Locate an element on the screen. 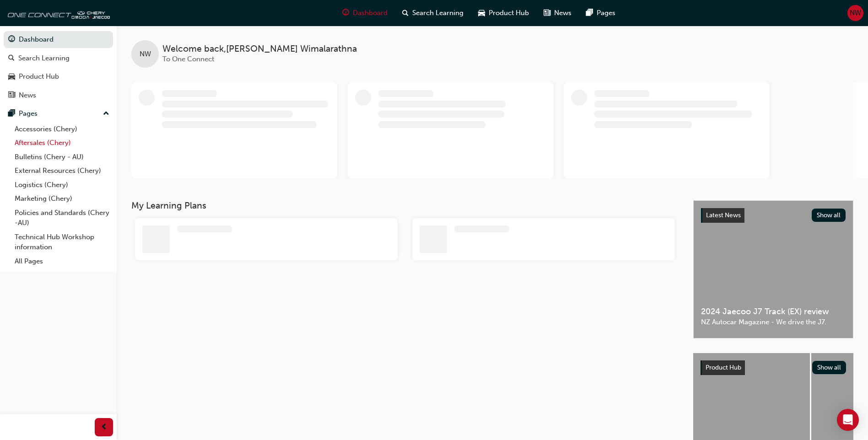 The width and height of the screenshot is (868, 440). span: 2024 Jaecoo J7 Track (EX) review is located at coordinates (773, 311).